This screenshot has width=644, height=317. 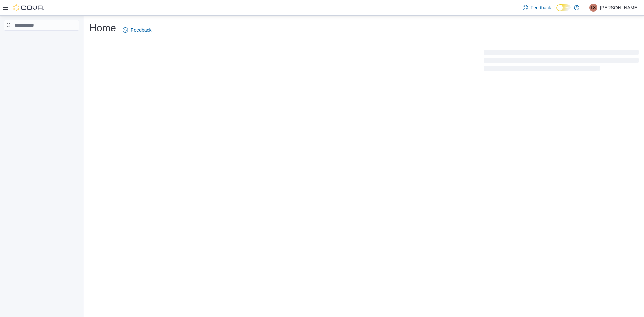 I want to click on h1: Home, so click(x=103, y=28).